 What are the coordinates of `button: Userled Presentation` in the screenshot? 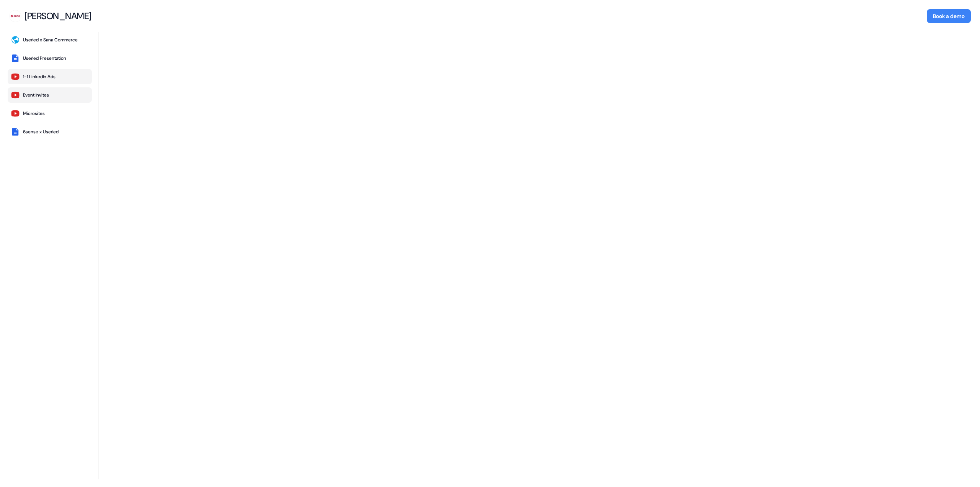 It's located at (50, 58).